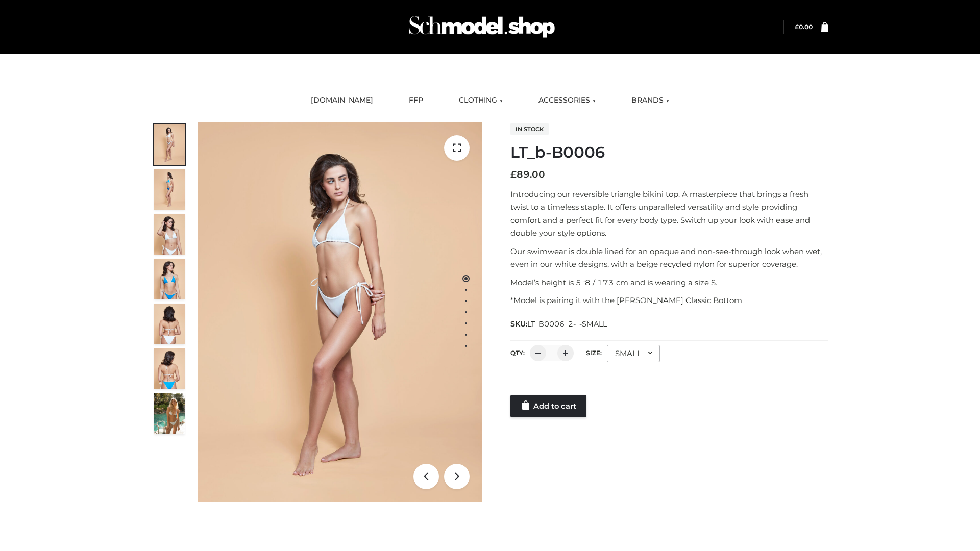 This screenshot has width=980, height=551. What do you see at coordinates (530, 129) in the screenshot?
I see `span: In stock` at bounding box center [530, 129].